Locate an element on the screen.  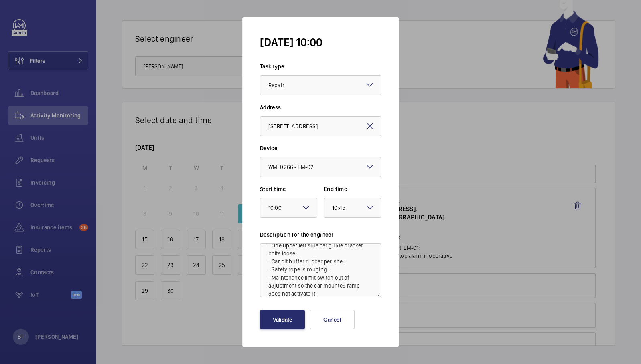
span: 10:45 is located at coordinates (338, 208).